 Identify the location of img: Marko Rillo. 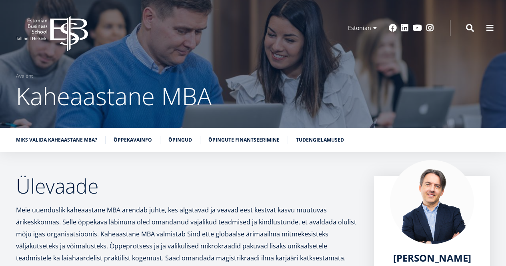
(432, 202).